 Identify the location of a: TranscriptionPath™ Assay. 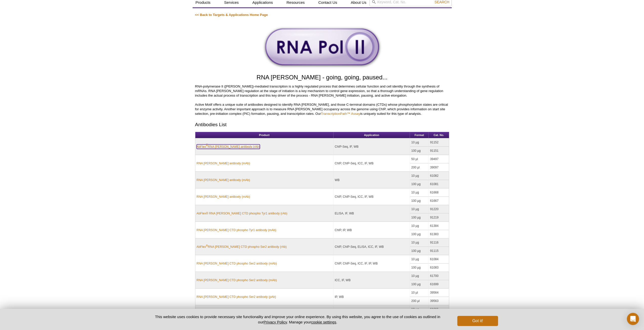
(340, 113).